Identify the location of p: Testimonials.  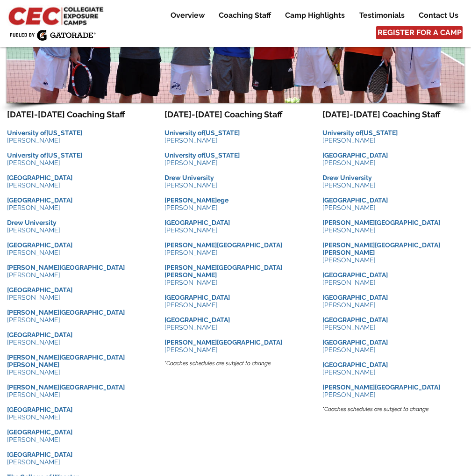
(382, 16).